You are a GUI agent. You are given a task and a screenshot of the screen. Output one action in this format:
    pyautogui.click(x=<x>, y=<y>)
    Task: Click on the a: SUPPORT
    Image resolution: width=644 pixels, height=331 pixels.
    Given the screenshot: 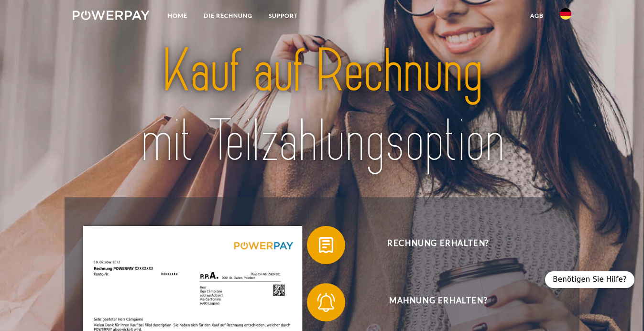 What is the action you would take?
    pyautogui.click(x=283, y=16)
    